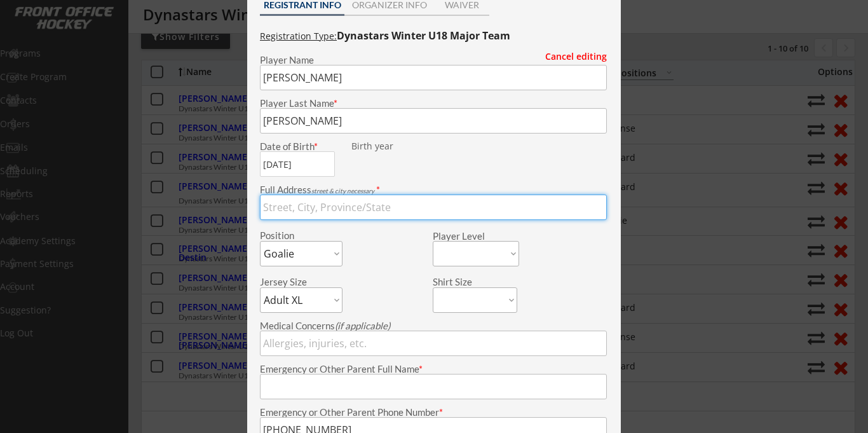 This screenshot has height=433, width=868. Describe the element at coordinates (433, 343) in the screenshot. I see `input: Allergies, injuries, etc.` at that location.